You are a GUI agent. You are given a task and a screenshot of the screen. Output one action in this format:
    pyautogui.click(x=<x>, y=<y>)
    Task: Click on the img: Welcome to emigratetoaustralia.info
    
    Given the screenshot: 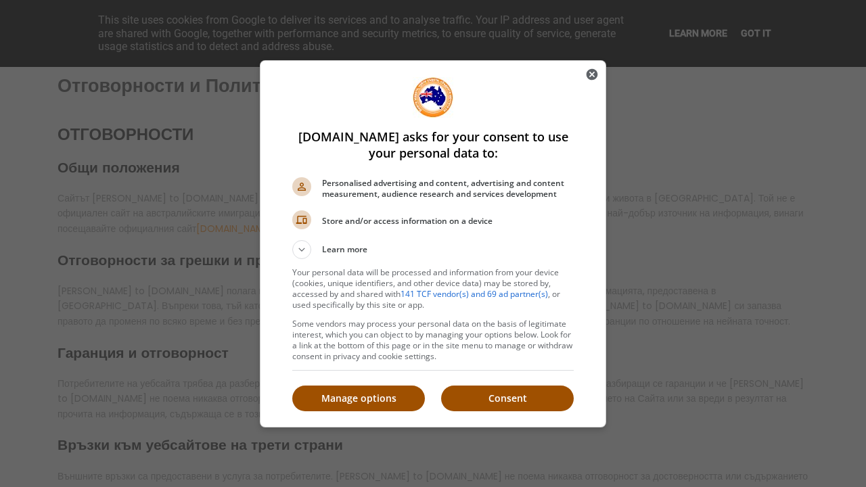 What is the action you would take?
    pyautogui.click(x=433, y=97)
    